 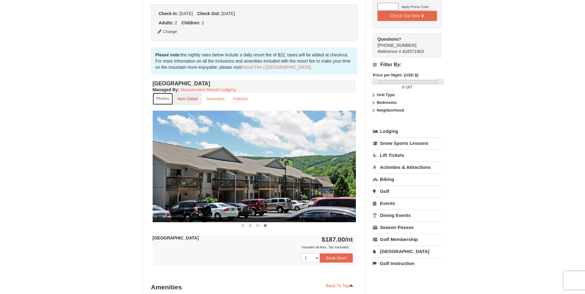 What do you see at coordinates (407, 227) in the screenshot?
I see `a: Season Passes` at bounding box center [407, 227].